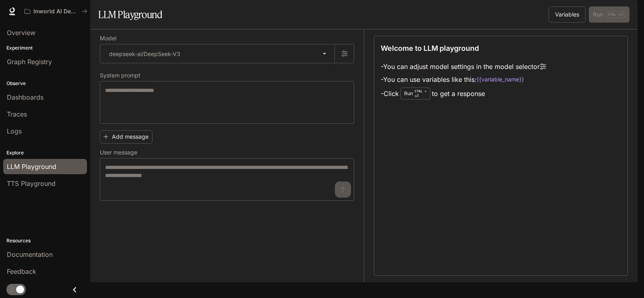 The width and height of the screenshot is (644, 298). I want to click on button: All workspaces, so click(56, 11).